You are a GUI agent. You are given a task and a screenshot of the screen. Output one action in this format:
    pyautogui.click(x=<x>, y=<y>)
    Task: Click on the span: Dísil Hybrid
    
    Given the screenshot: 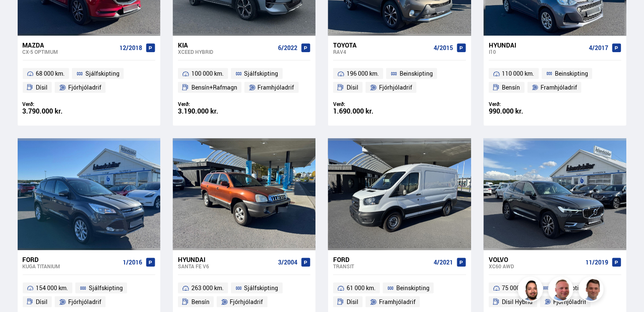 What is the action you would take?
    pyautogui.click(x=517, y=302)
    